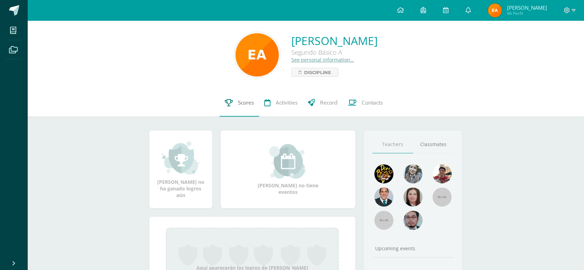 This screenshot has width=584, height=270. I want to click on img: 531b537be6c0506e1c2bbbf9d7512833.png, so click(495, 10).